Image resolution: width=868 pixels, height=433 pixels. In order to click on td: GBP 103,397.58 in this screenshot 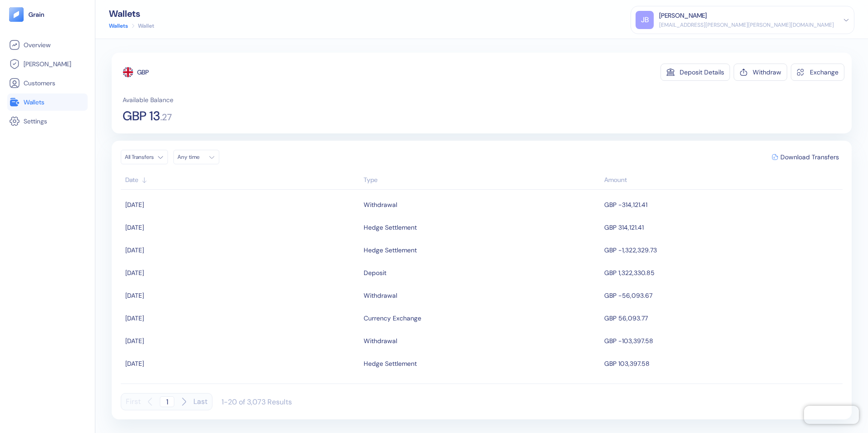, I will do `click(723, 363)`.